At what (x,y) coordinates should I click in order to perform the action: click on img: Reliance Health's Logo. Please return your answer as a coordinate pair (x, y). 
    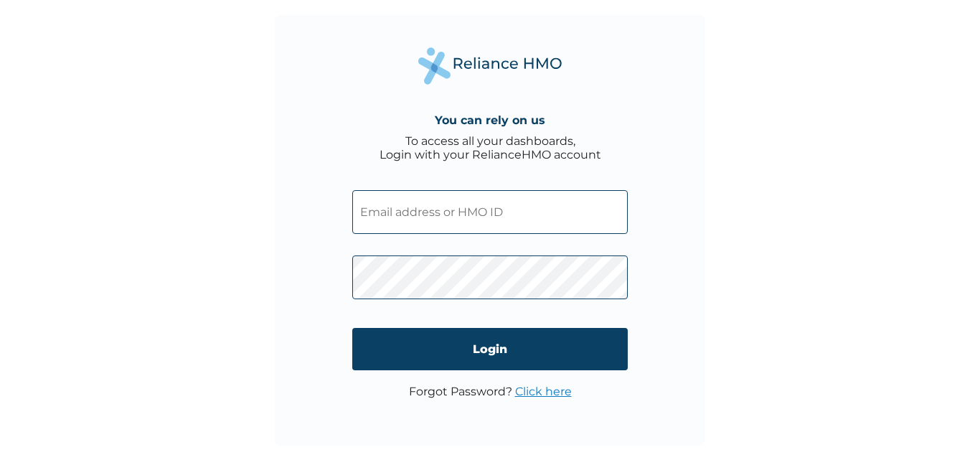
    Looking at the image, I should click on (490, 65).